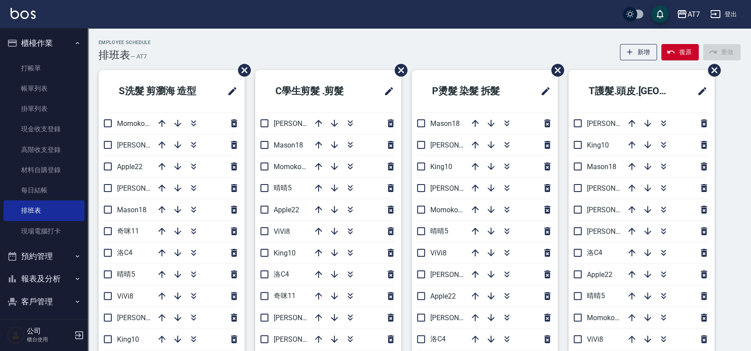 The height and width of the screenshot is (351, 751). What do you see at coordinates (44, 210) in the screenshot?
I see `a: 排班表` at bounding box center [44, 210].